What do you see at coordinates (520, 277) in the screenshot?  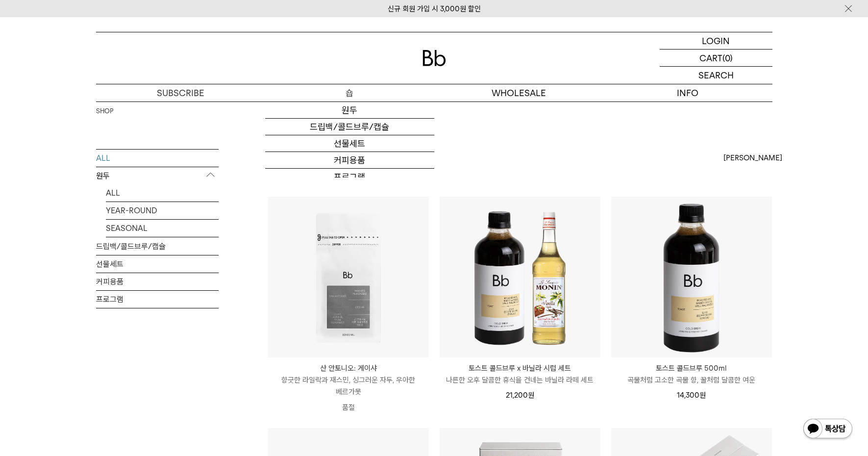 I see `img: 토스트 콜드브루 x 바닐라 시럽 세트` at bounding box center [520, 277].